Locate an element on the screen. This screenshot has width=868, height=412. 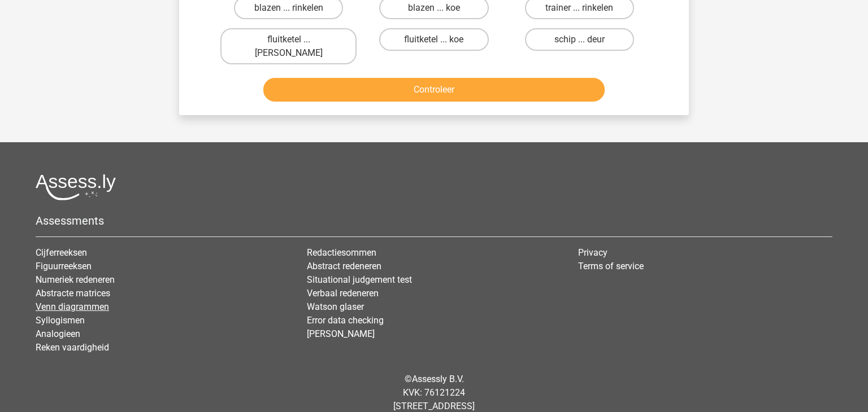
button: Controleer is located at coordinates (434, 90).